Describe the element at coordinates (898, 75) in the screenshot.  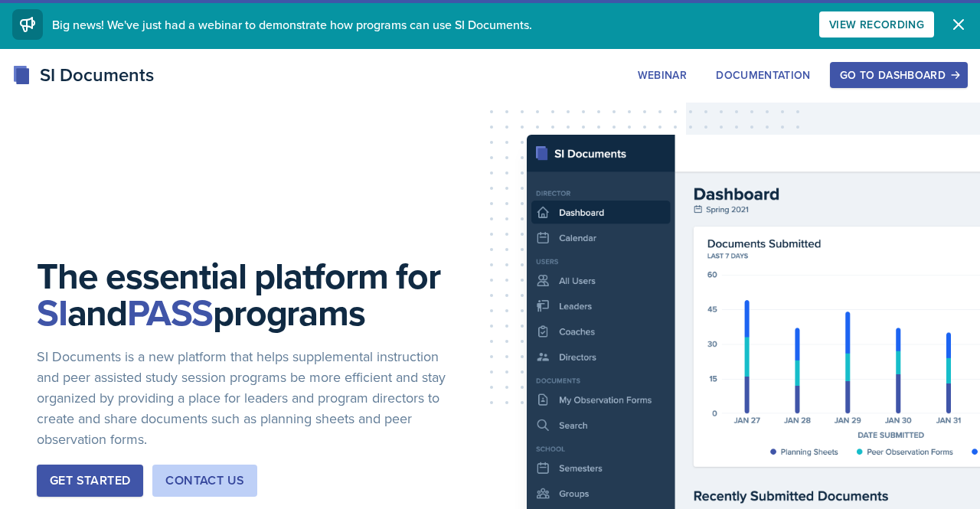
I see `div: Go to Dashboard` at that location.